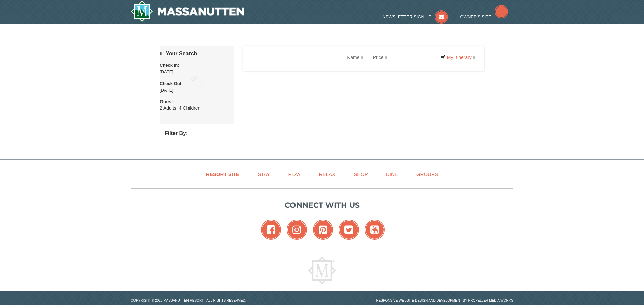 The image size is (644, 305). I want to click on a: Owner's Site, so click(484, 16).